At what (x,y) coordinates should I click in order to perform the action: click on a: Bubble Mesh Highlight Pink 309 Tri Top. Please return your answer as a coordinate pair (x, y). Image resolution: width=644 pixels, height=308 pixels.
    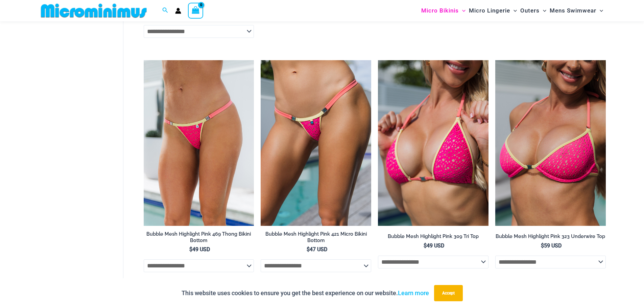
    Looking at the image, I should click on (433, 237).